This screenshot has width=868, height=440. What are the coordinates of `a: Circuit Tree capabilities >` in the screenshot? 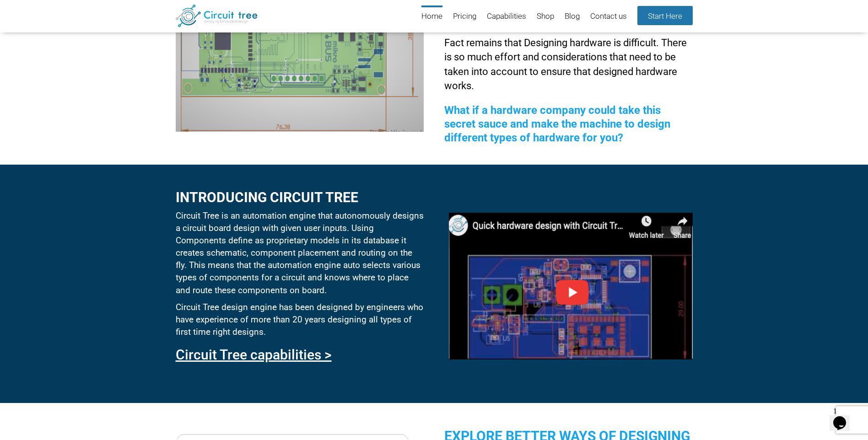 It's located at (254, 354).